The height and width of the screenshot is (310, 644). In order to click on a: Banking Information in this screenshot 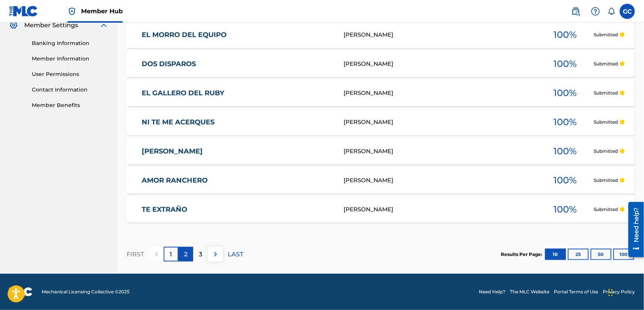, I will do `click(70, 43)`.